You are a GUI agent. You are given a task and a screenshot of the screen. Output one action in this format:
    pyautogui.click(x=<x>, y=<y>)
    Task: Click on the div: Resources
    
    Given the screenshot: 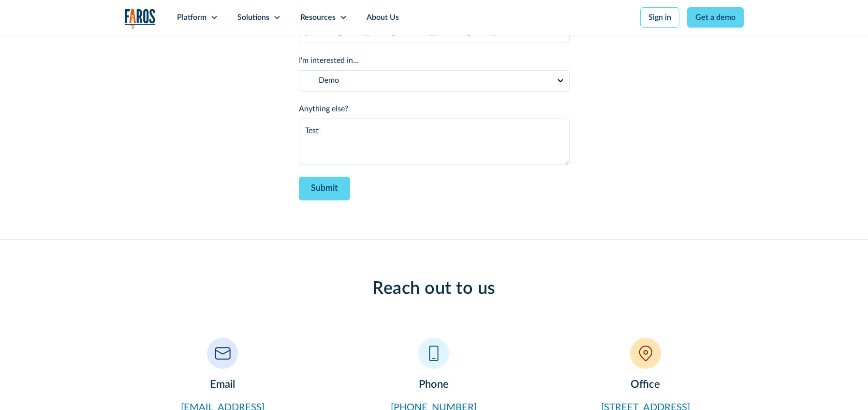 What is the action you would take?
    pyautogui.click(x=318, y=17)
    